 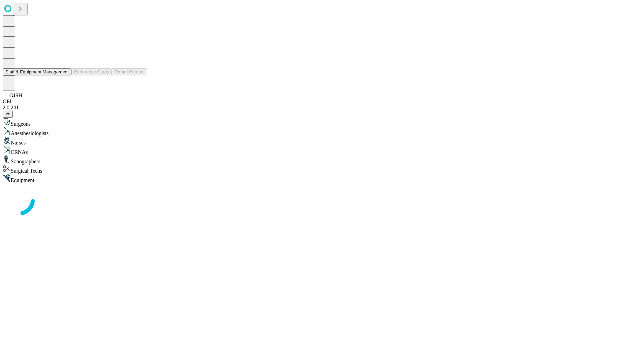 I want to click on div: Anesthesiologists, so click(x=322, y=132).